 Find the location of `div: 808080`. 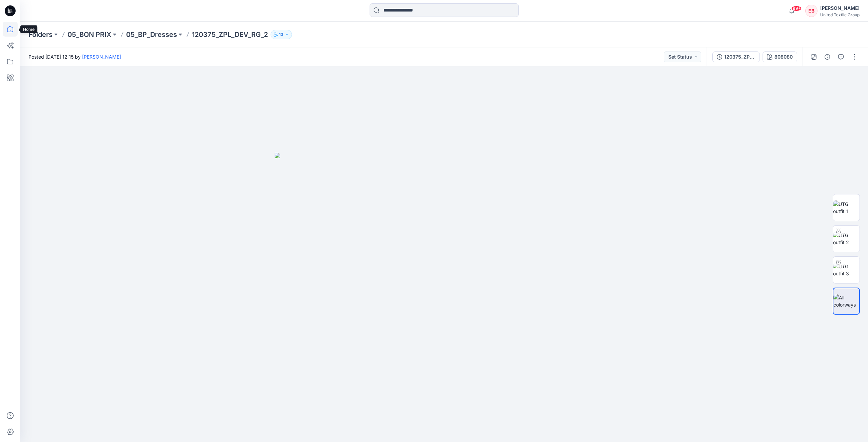

div: 808080 is located at coordinates (783, 57).